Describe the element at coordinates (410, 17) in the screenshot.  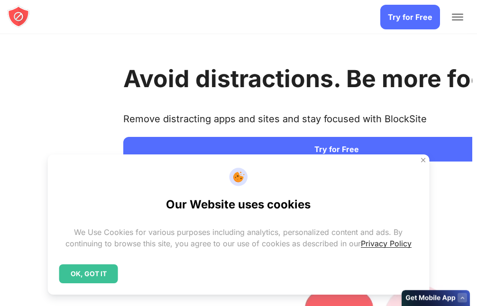
I see `a: Try for Free` at that location.